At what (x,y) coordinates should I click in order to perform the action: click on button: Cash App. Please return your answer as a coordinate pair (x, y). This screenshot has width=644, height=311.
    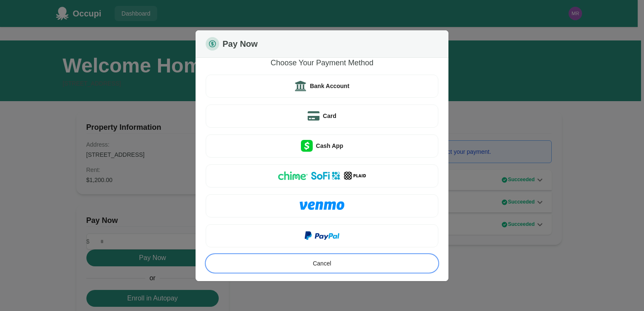
    Looking at the image, I should click on (322, 146).